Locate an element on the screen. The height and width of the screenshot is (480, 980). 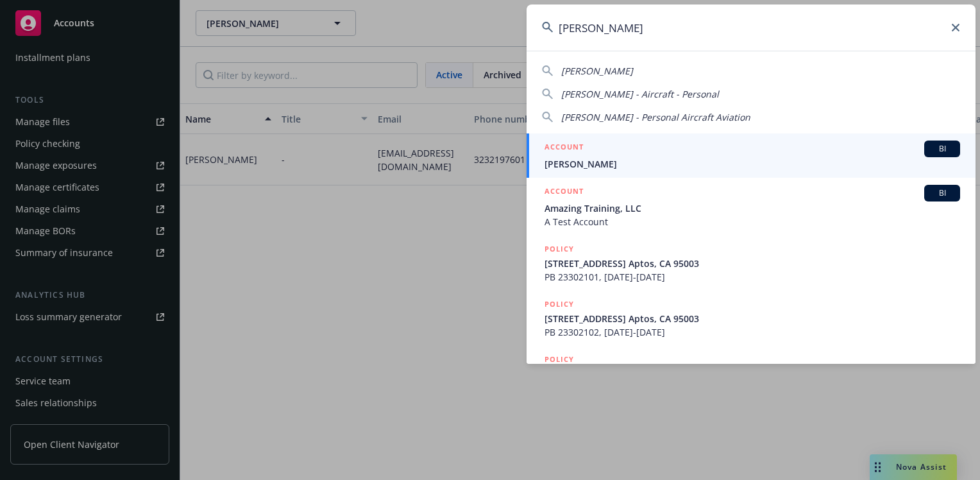
span: A Test Account is located at coordinates (752, 222).